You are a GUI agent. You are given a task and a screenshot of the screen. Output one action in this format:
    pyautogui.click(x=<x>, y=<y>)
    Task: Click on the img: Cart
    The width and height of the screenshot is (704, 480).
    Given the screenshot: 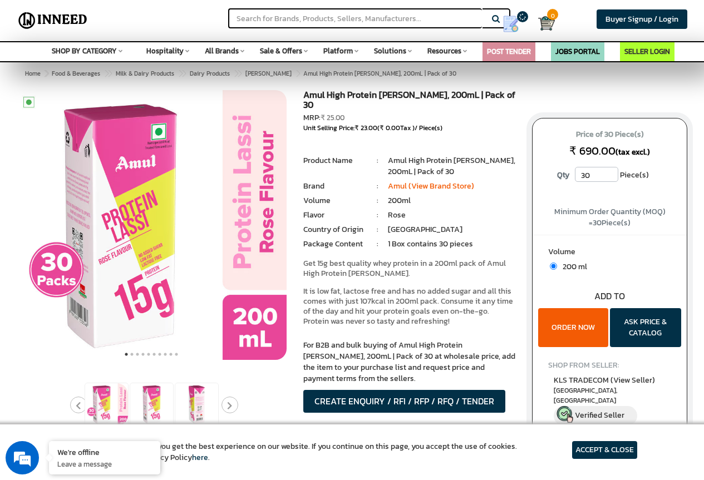 What is the action you would take?
    pyautogui.click(x=546, y=23)
    